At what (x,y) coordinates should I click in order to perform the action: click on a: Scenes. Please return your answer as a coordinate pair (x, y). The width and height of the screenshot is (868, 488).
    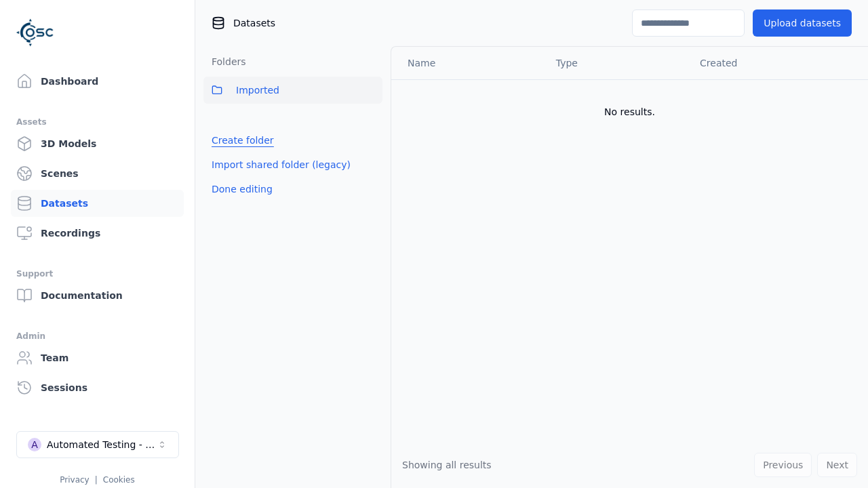
    Looking at the image, I should click on (97, 173).